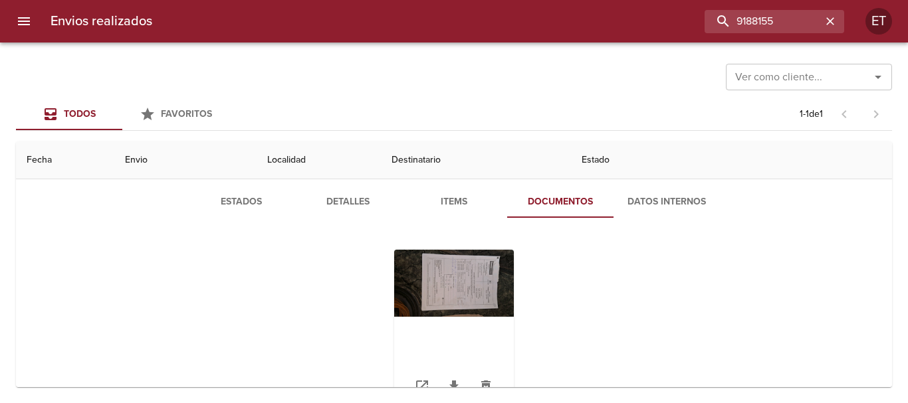 This screenshot has width=908, height=403. I want to click on input: buscar, so click(763, 21).